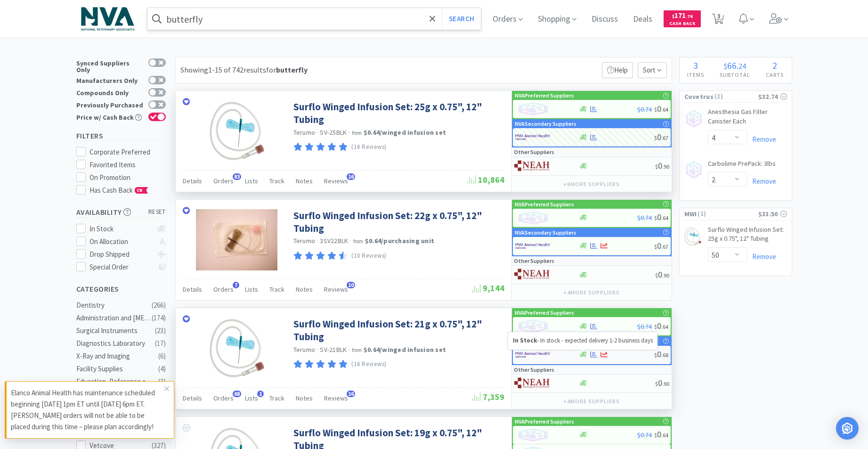  I want to click on div: Price w/ Cash Back, so click(110, 117).